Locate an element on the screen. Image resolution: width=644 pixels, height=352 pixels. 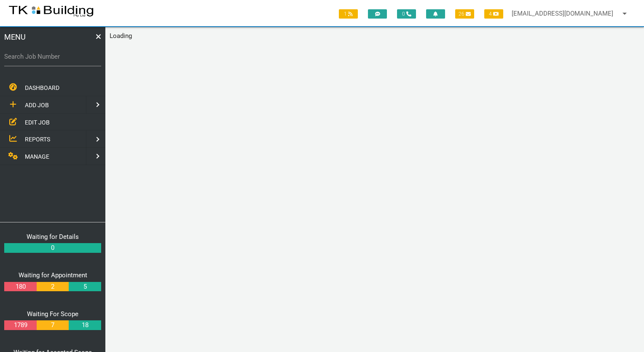
a: Waiting for Details is located at coordinates (53, 237).